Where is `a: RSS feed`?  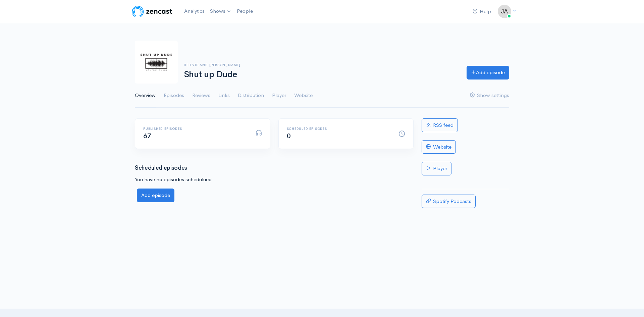
a: RSS feed is located at coordinates (439, 125).